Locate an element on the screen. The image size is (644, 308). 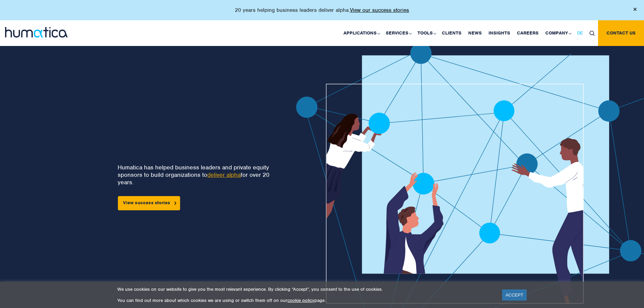
a: Insights is located at coordinates (499, 33).